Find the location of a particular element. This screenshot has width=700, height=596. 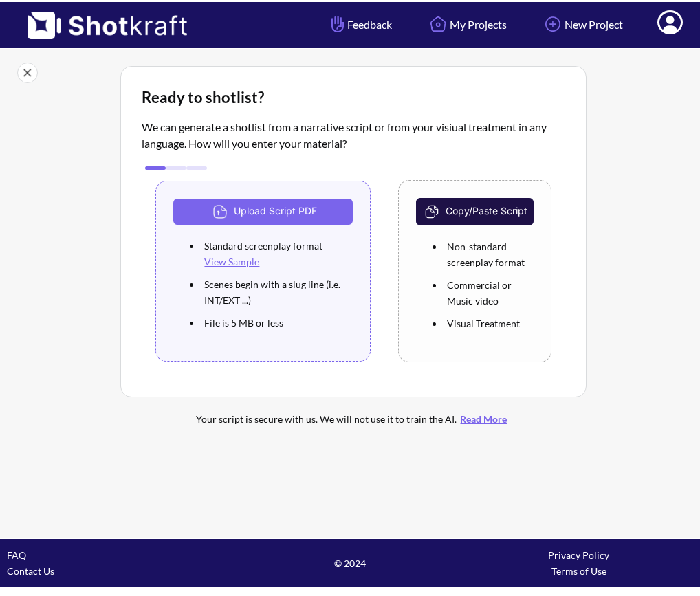

div: Privacy Policy is located at coordinates (578, 554).